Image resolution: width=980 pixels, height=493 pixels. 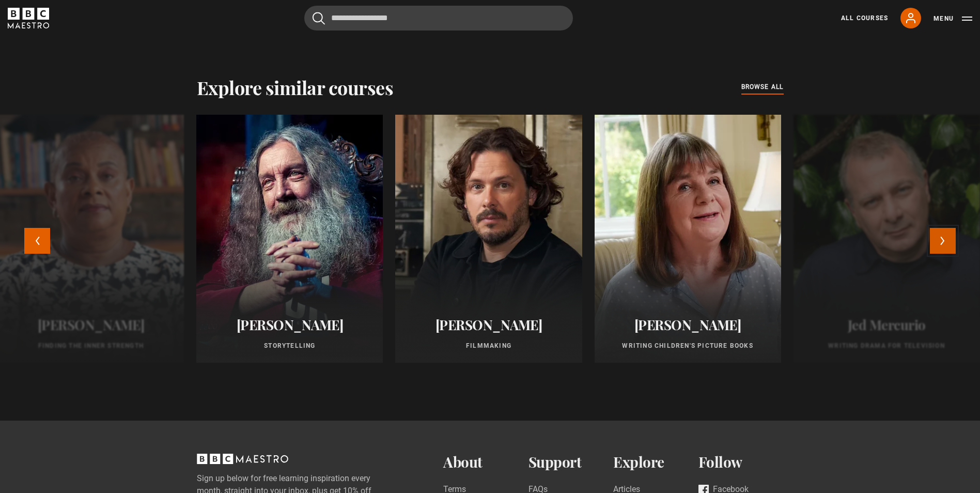 What do you see at coordinates (28, 18) in the screenshot?
I see `a: BBC Maestro` at bounding box center [28, 18].